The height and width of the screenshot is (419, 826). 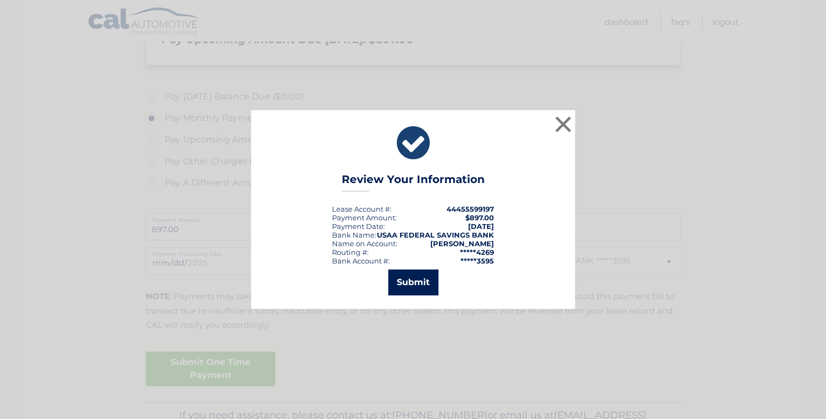 What do you see at coordinates (364, 217) in the screenshot?
I see `div: Payment Amount:` at bounding box center [364, 217].